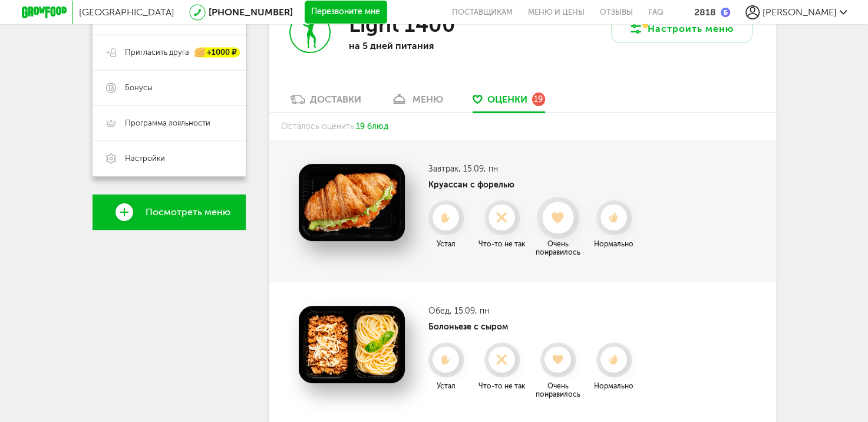 The width and height of the screenshot is (868, 422). Describe the element at coordinates (682, 29) in the screenshot. I see `button: Настроить меню` at that location.